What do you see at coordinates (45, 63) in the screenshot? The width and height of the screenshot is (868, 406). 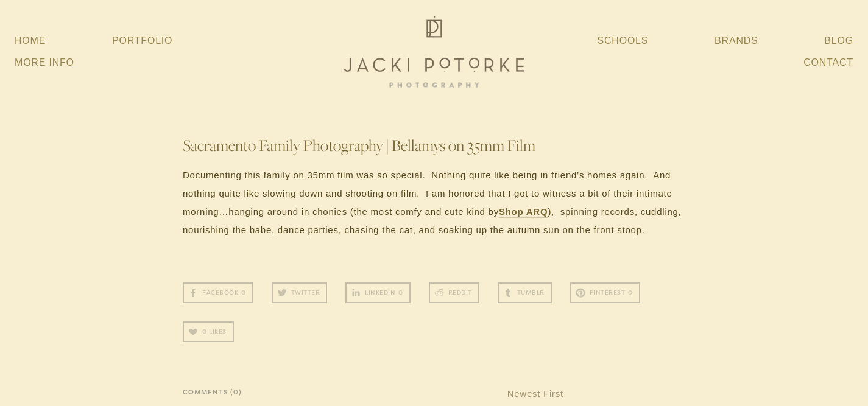 I see `a: More Info` at bounding box center [45, 63].